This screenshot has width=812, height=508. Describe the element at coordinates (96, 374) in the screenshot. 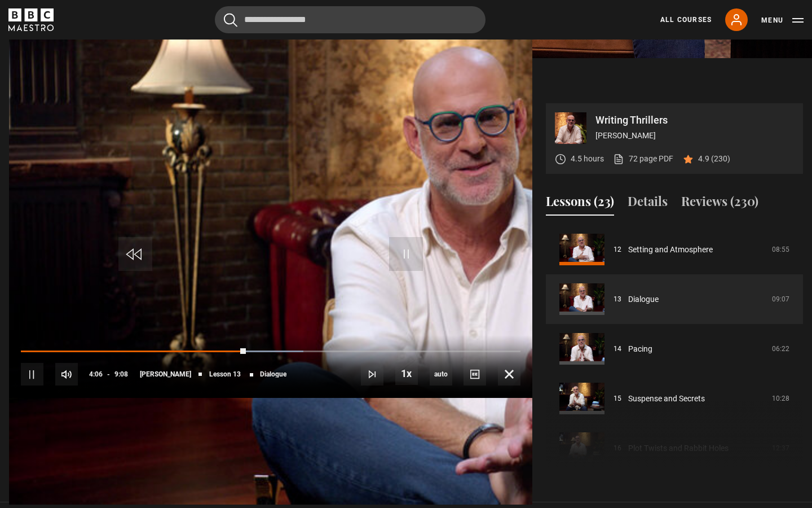

I see `span: 4:06` at that location.